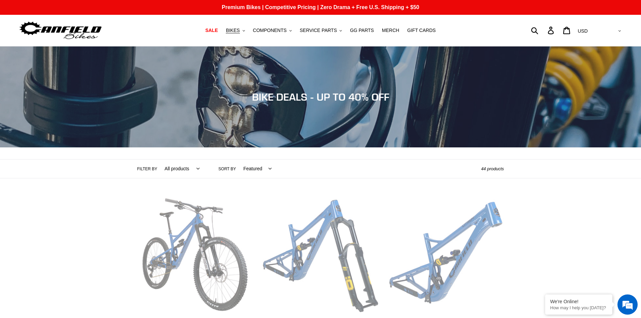 The image size is (641, 318). What do you see at coordinates (579, 301) in the screenshot?
I see `div: We're Online!` at bounding box center [579, 301].